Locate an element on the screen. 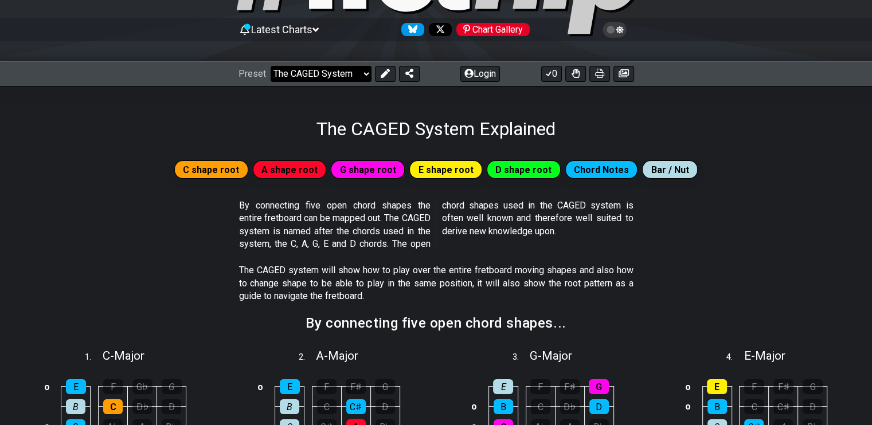  span: 3 . is located at coordinates (521, 358).